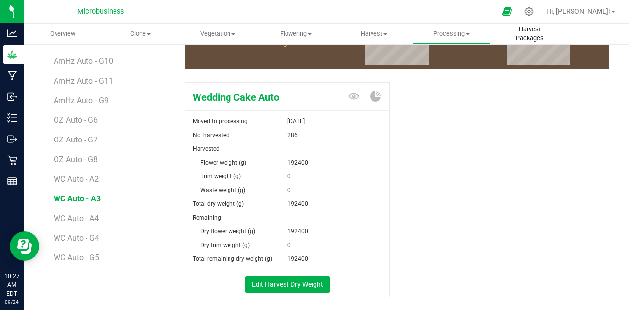 The height and width of the screenshot is (310, 629). I want to click on inline-svg: Retail, so click(12, 160).